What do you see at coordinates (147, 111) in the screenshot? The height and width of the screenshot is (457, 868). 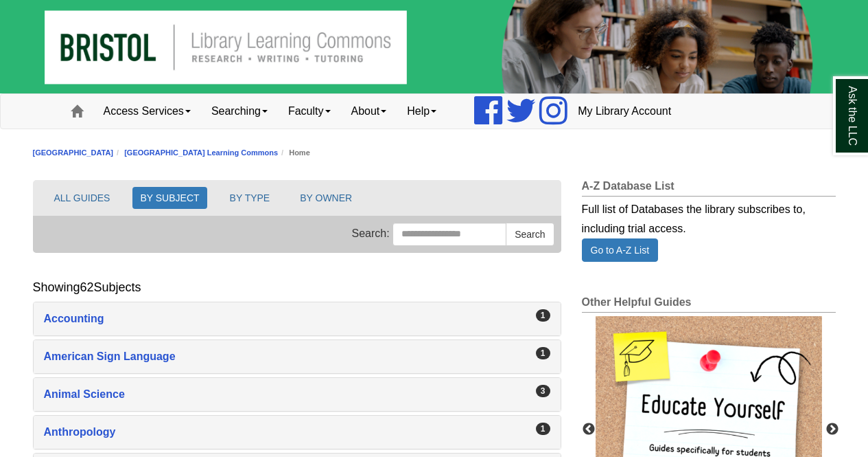 I see `a: Access Services` at bounding box center [147, 111].